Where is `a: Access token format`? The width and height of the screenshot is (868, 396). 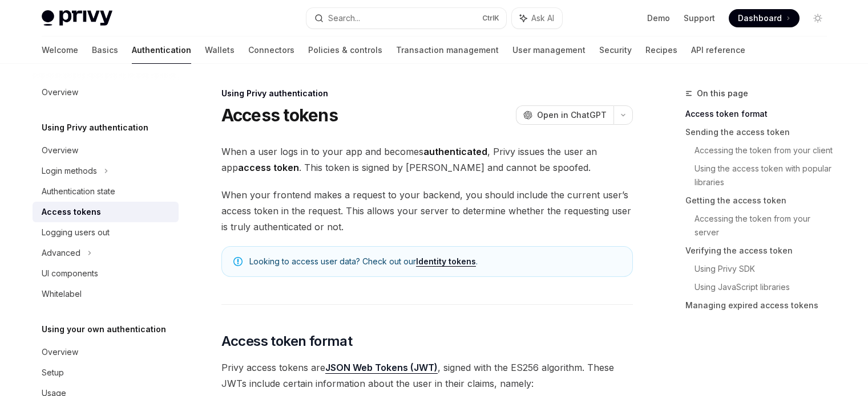 a: Access token format is located at coordinates (761, 114).